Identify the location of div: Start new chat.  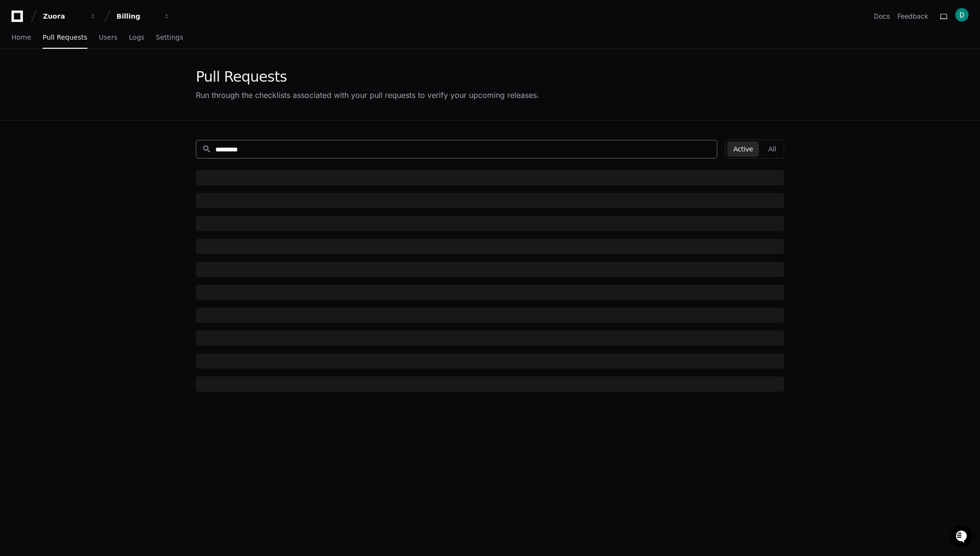
(95, 76).